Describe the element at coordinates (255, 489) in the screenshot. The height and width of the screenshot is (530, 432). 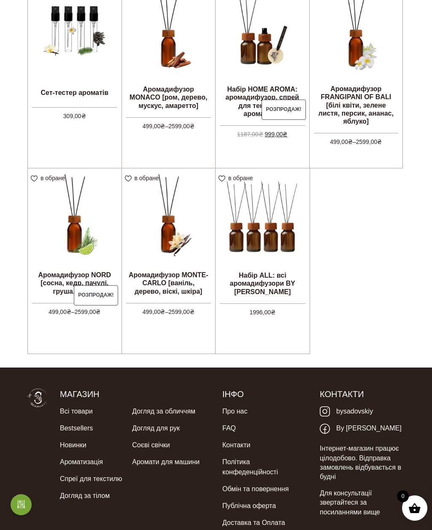
I see `a: Обмін та повернення` at that location.